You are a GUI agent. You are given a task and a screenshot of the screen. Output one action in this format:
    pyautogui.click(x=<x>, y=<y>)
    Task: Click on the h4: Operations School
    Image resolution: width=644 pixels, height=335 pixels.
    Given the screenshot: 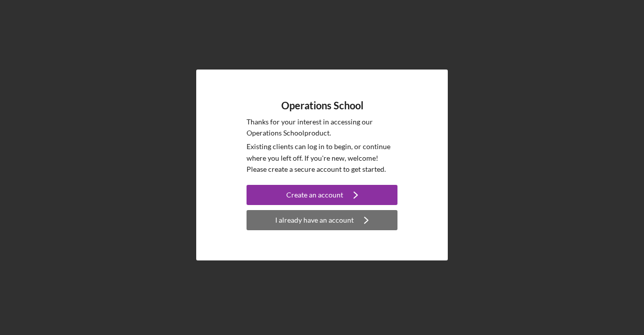 What is the action you would take?
    pyautogui.click(x=322, y=105)
    